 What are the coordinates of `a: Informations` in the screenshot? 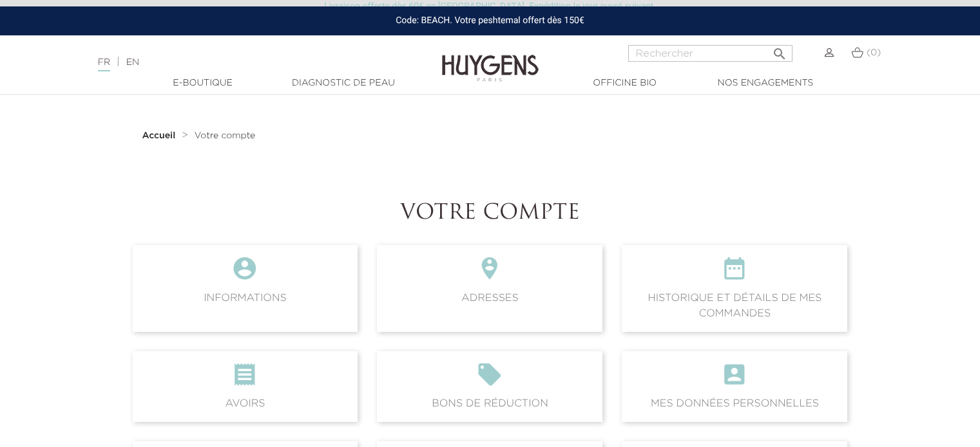 It's located at (245, 289).